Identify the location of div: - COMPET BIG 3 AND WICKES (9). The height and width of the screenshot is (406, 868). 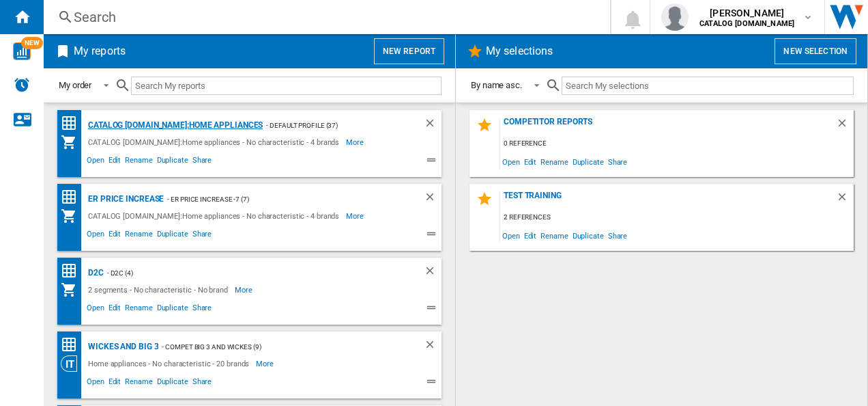
(277, 346).